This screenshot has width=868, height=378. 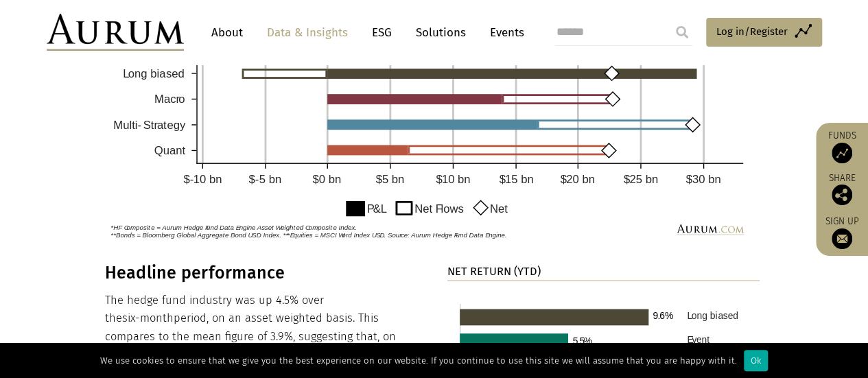 I want to click on a: Data & Insights, so click(x=307, y=32).